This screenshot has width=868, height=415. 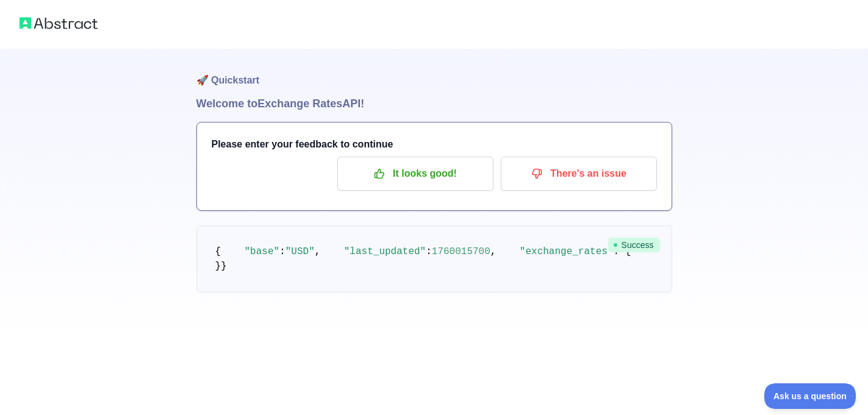 What do you see at coordinates (415, 174) in the screenshot?
I see `p: It looks good!` at bounding box center [415, 174].